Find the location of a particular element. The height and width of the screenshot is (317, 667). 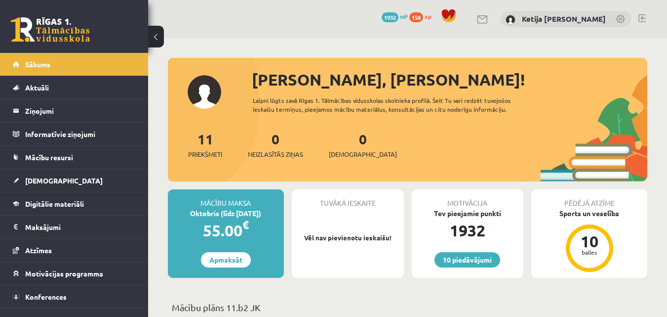

a: 11Priekšmeti is located at coordinates (205, 144).